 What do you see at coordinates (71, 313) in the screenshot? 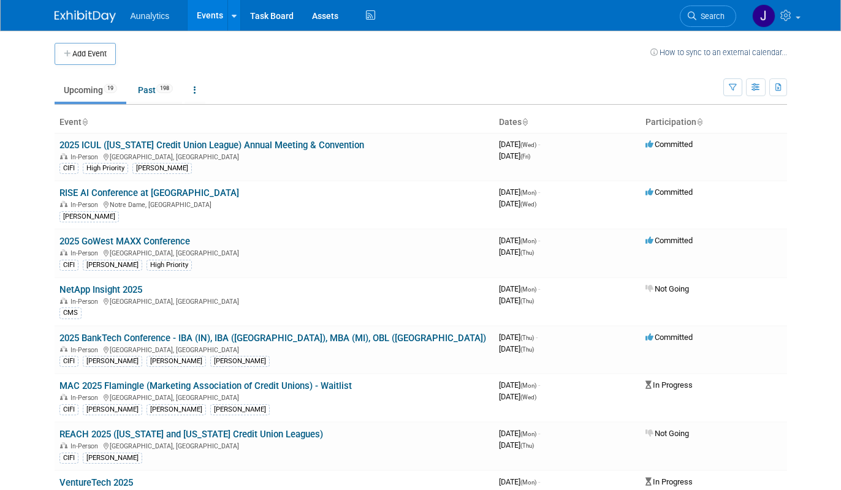
I see `div: CMS` at bounding box center [71, 313].